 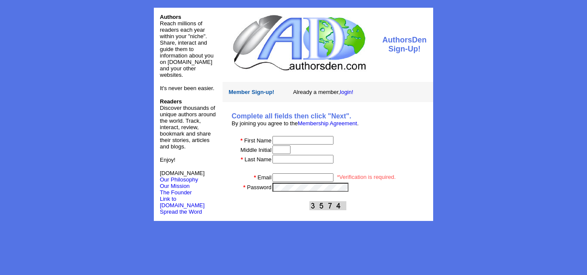 I want to click on a: Our Mission, so click(x=174, y=186).